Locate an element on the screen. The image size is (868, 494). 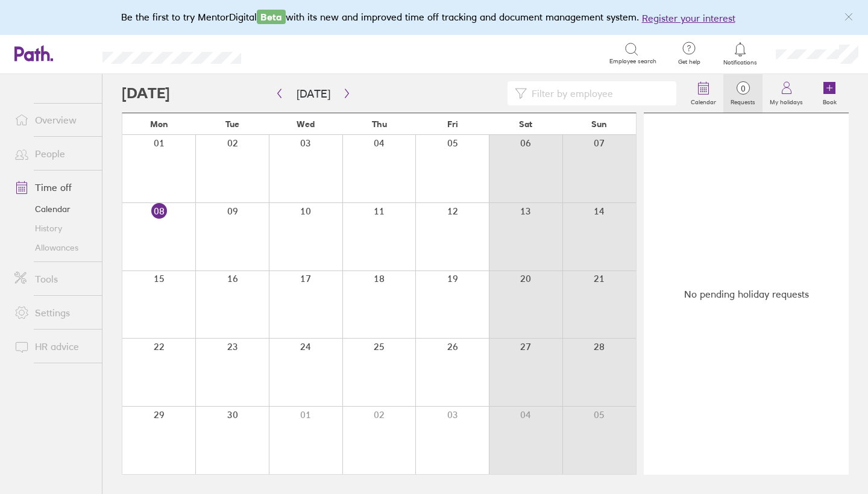
span: Thu is located at coordinates (379, 124).